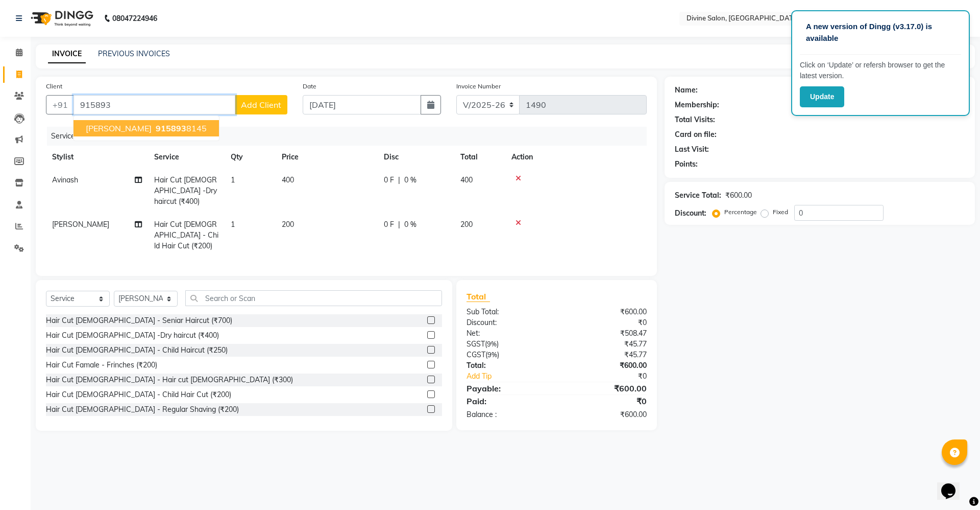 The height and width of the screenshot is (510, 980). Describe the element at coordinates (186, 157) in the screenshot. I see `th: Service` at that location.